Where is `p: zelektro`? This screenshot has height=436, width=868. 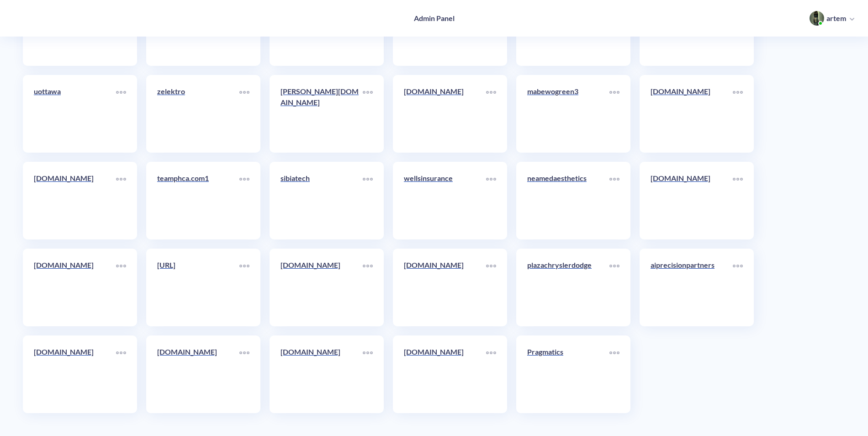 p: zelektro is located at coordinates (198, 92).